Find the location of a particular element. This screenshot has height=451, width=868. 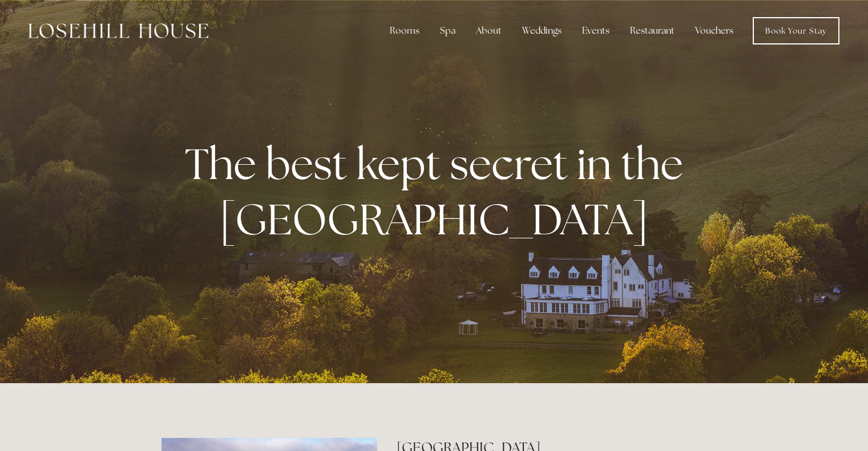

div: Rooms is located at coordinates (404, 31).